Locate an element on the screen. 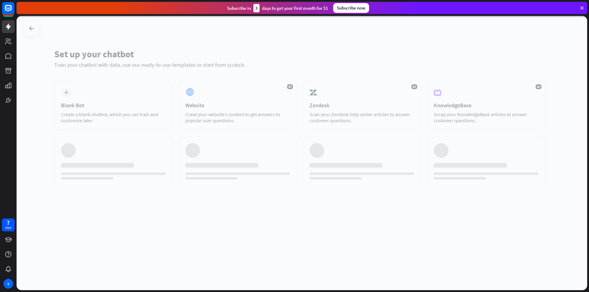 This screenshot has height=292, width=589. div: Subscribe in days to get your first month for $1 is located at coordinates (278, 8).